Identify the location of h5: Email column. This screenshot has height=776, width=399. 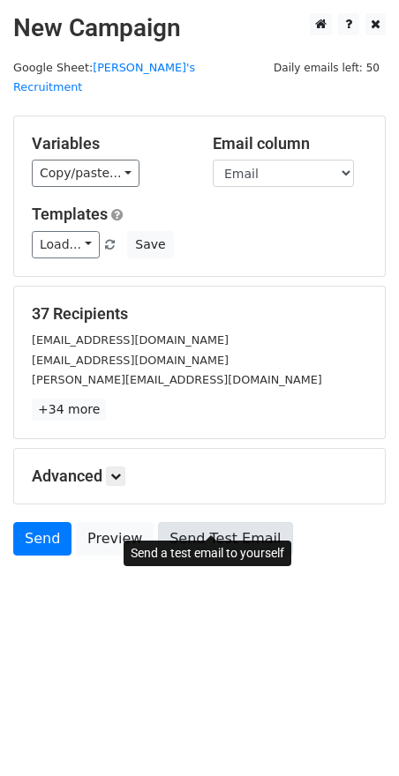
(289, 144).